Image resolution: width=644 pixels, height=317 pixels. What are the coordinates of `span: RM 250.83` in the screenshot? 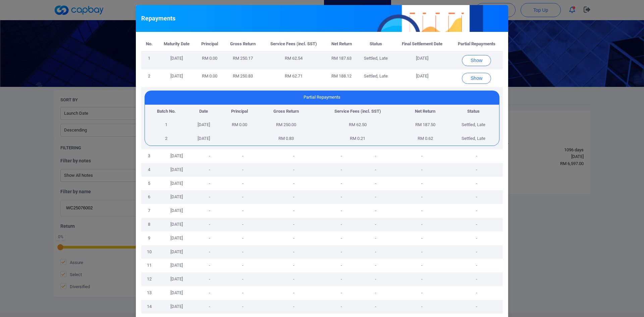 It's located at (243, 76).